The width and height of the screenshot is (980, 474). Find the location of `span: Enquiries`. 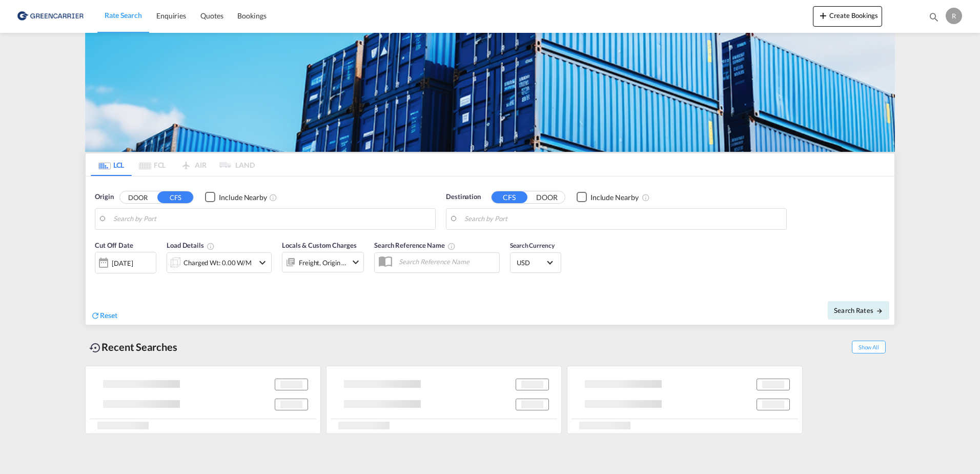

span: Enquiries is located at coordinates (171, 15).